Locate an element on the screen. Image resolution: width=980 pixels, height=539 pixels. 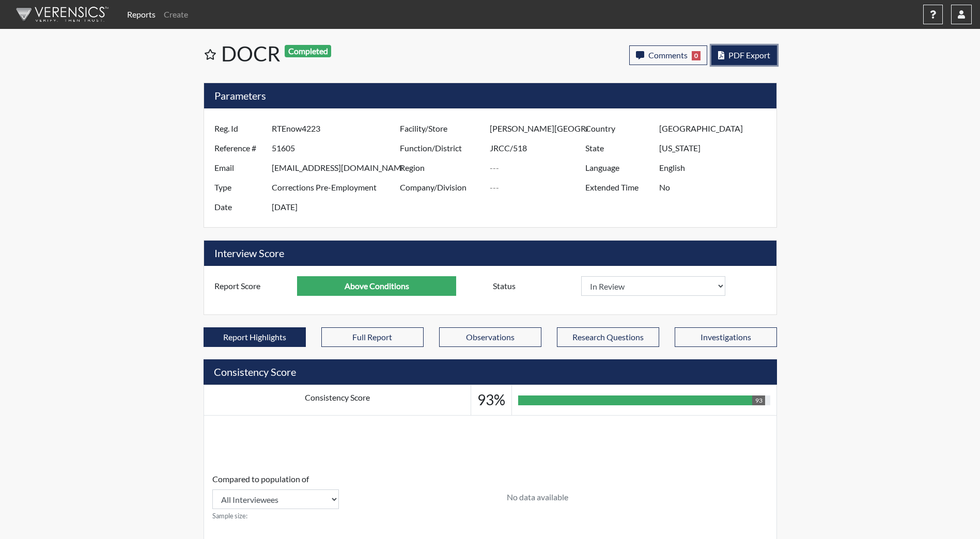
h5: Interview Score is located at coordinates (490, 253).